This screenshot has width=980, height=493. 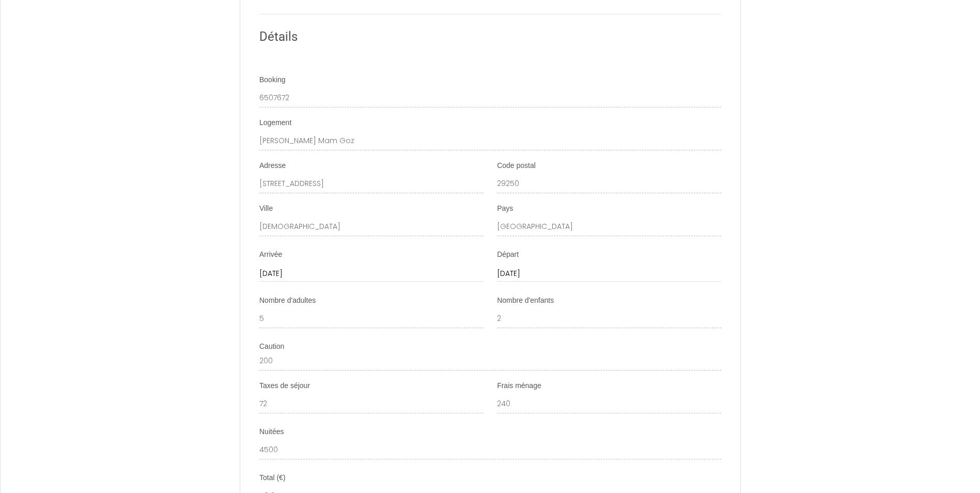 What do you see at coordinates (266, 209) in the screenshot?
I see `label: Ville` at bounding box center [266, 209].